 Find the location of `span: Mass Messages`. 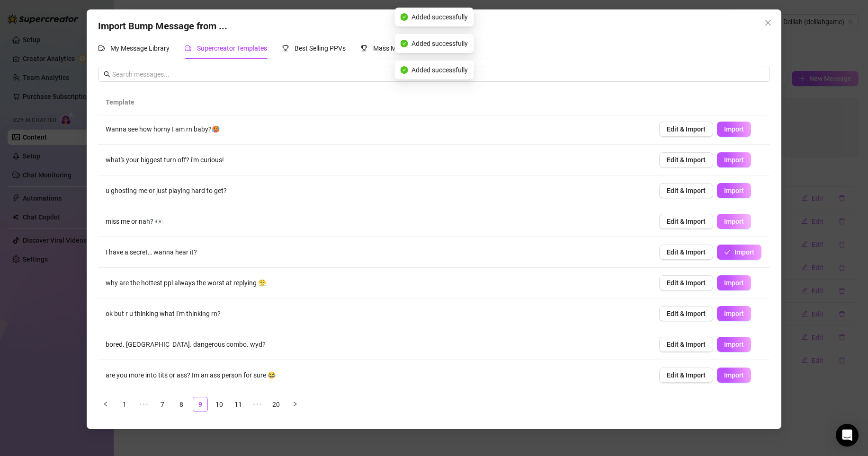

span: Mass Messages is located at coordinates (397, 48).